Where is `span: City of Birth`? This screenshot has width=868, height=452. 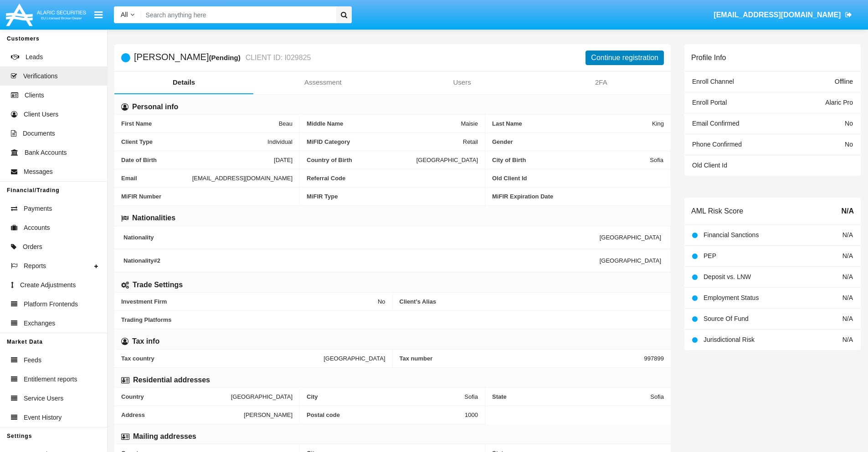
span: City of Birth is located at coordinates (571, 160).